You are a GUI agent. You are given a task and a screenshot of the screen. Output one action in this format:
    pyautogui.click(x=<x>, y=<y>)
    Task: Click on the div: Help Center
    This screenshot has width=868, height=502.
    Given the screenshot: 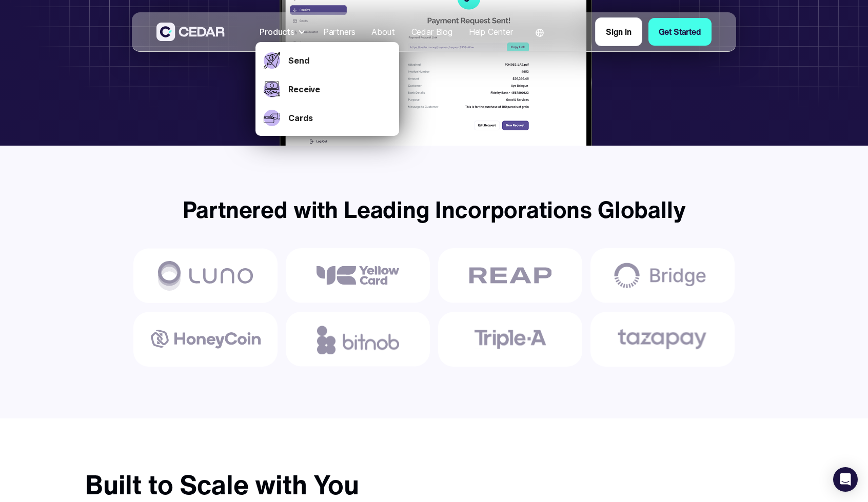 What is the action you would take?
    pyautogui.click(x=491, y=32)
    